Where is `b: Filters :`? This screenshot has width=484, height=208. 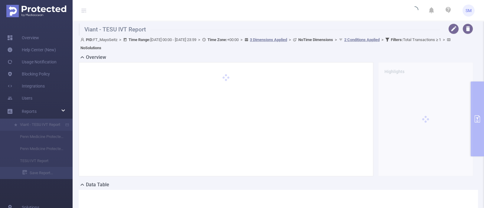
b: Filters : is located at coordinates (397, 40).